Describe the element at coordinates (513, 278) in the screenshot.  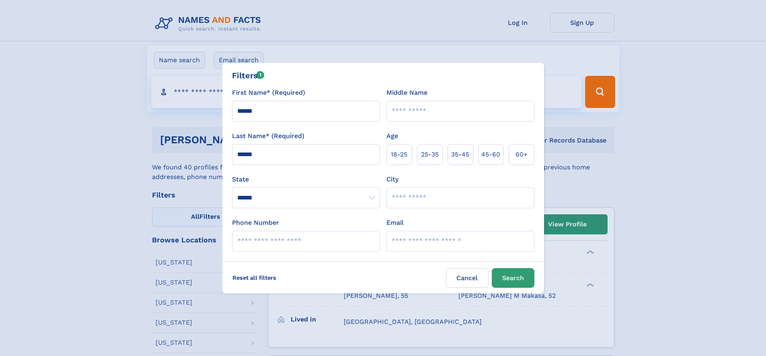
I see `button: Search` at that location.